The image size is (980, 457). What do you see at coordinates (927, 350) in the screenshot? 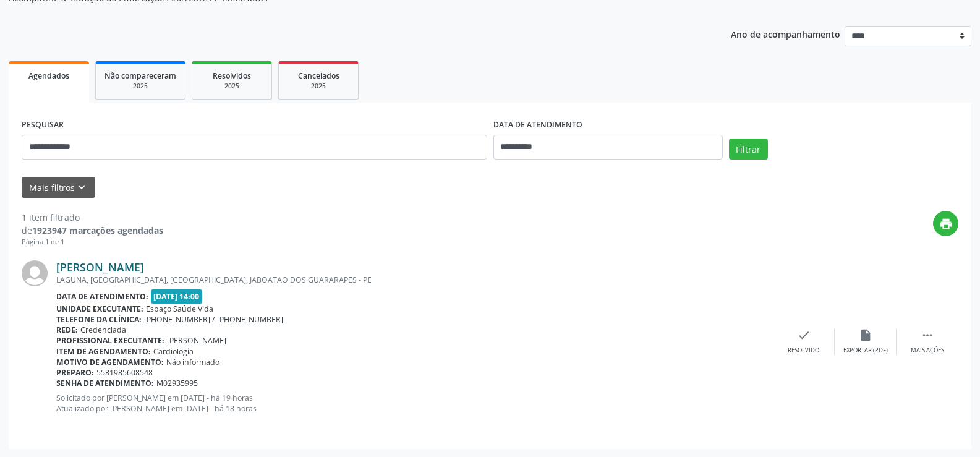
I see `div: Mais ações` at bounding box center [927, 350].